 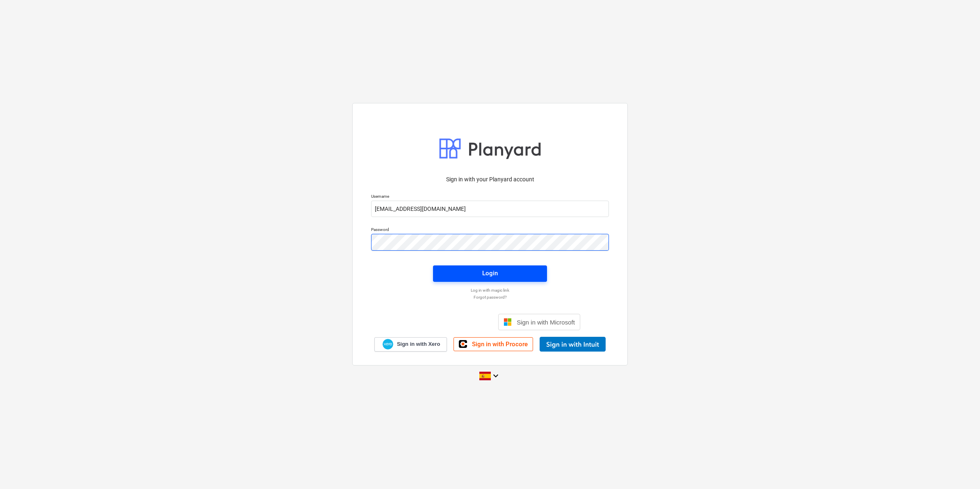 What do you see at coordinates (490, 274) in the screenshot?
I see `button: Login` at bounding box center [490, 274].